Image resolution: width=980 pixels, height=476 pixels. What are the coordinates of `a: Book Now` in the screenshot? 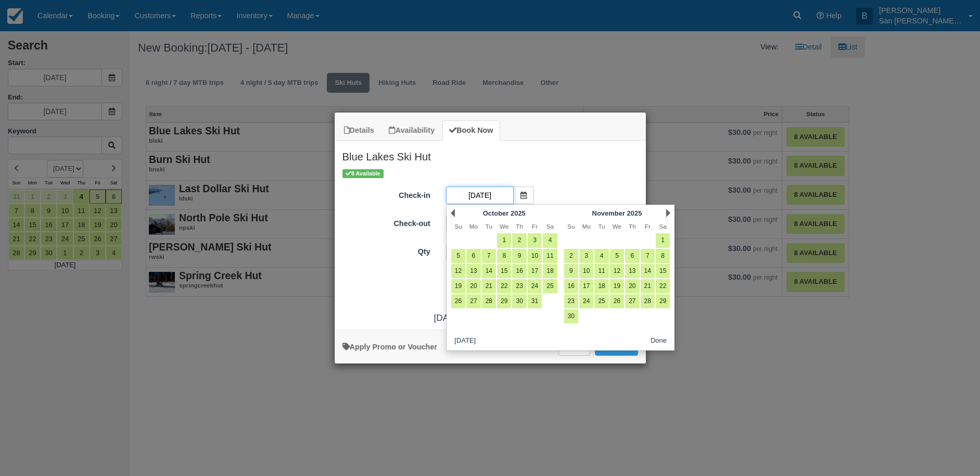 It's located at (471, 130).